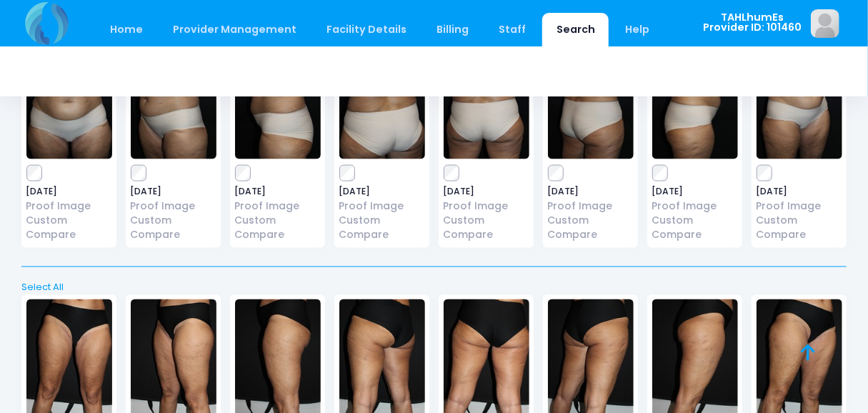 The height and width of the screenshot is (413, 868). What do you see at coordinates (512, 29) in the screenshot?
I see `a: Staff` at bounding box center [512, 29].